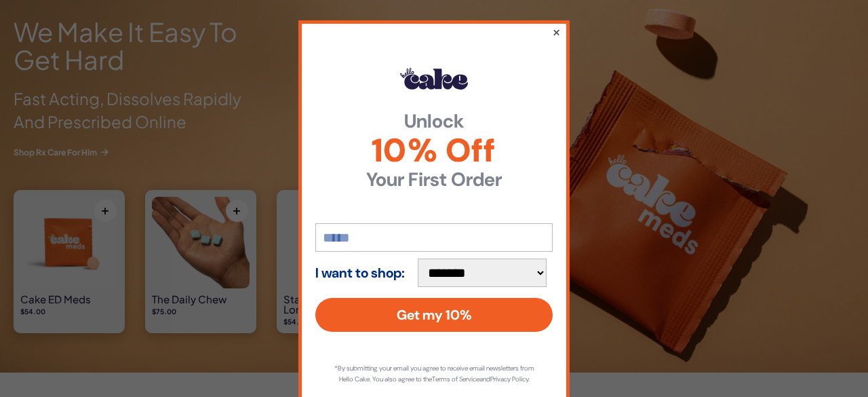 The height and width of the screenshot is (397, 868). Describe the element at coordinates (360, 273) in the screenshot. I see `strong: I want to shop:` at that location.